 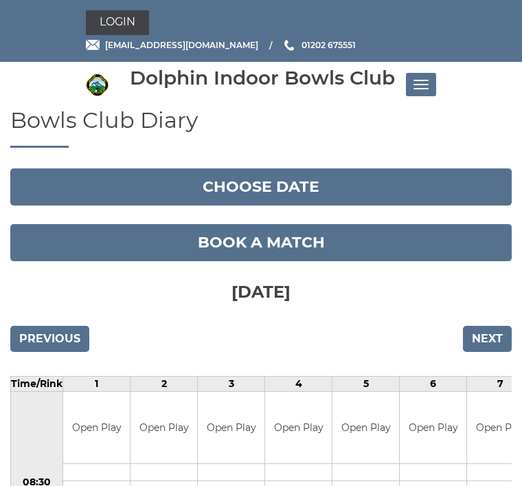 What do you see at coordinates (299, 383) in the screenshot?
I see `td: 4` at bounding box center [299, 383].